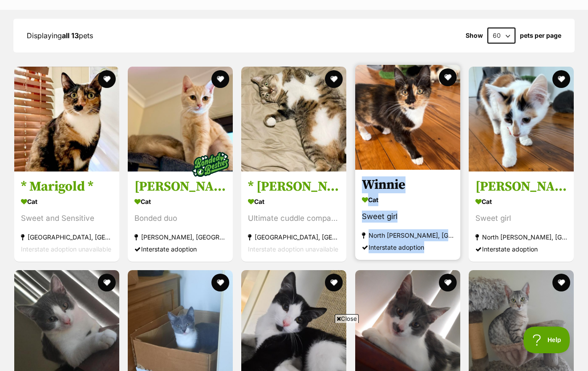 The image size is (588, 371). What do you see at coordinates (211, 165) in the screenshot?
I see `img: bonded besties` at bounding box center [211, 165].